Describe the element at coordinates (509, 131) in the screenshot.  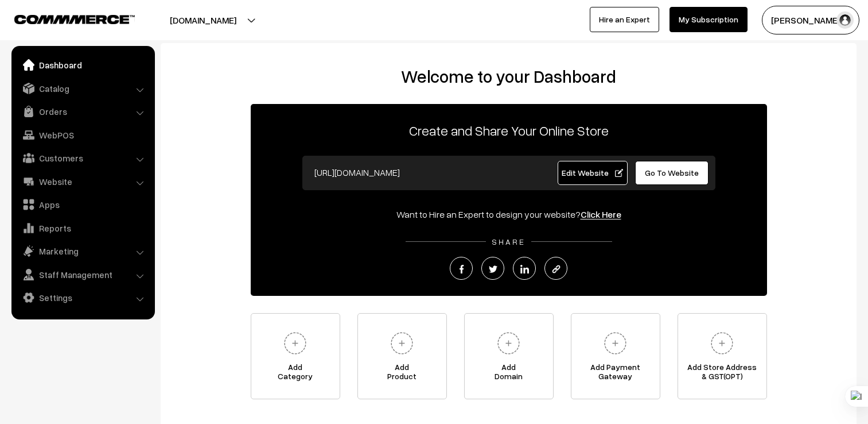
I see `p: Create and Share Your Online Store` at that location.